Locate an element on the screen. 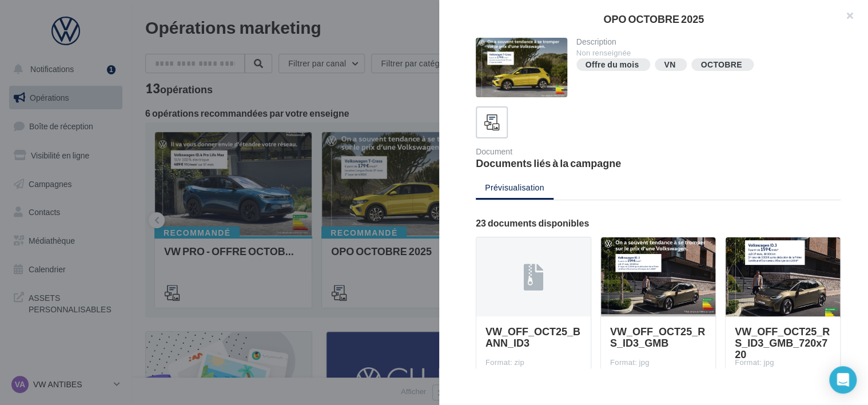  div: OPO OCTOBRE 2025 is located at coordinates (654, 19).